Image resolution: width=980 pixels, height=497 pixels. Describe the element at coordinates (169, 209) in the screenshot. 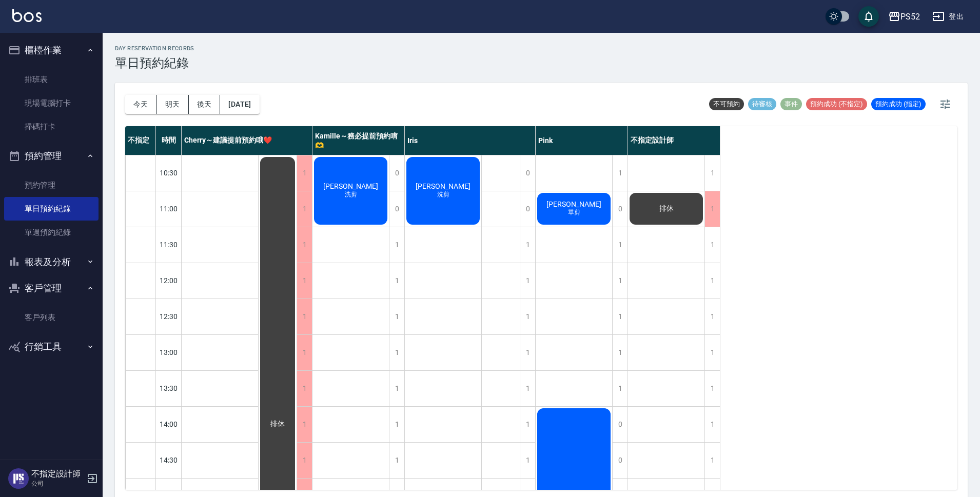

I see `div: 11:00` at that location.